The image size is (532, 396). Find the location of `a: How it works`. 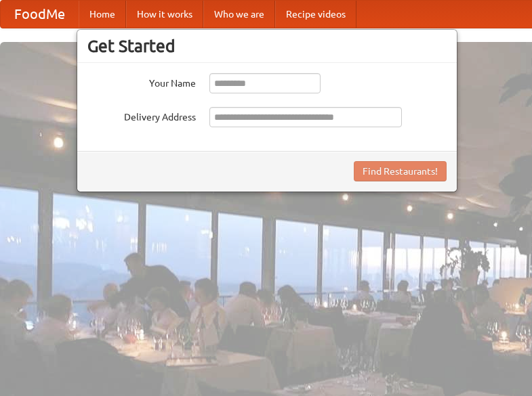

a: How it works is located at coordinates (164, 14).